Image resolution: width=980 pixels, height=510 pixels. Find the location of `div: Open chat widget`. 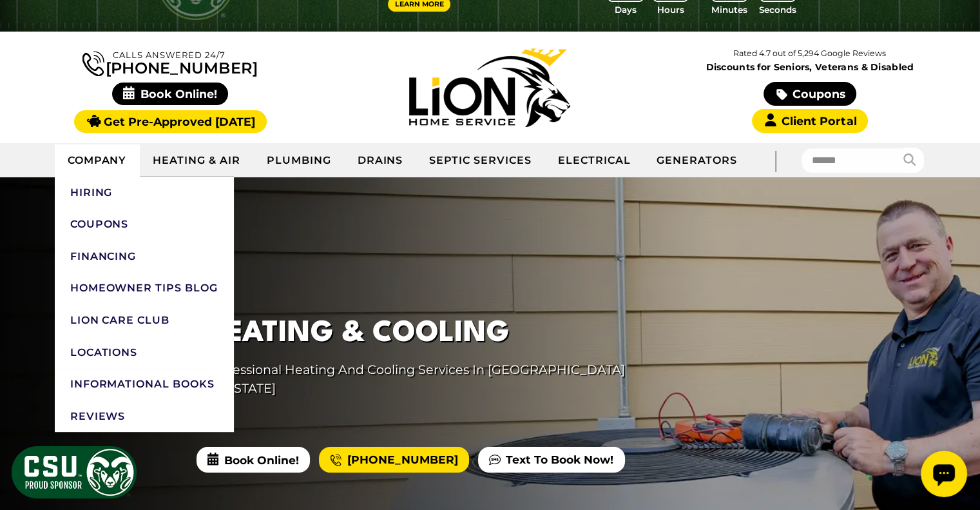

div: Open chat widget is located at coordinates (29, 29).